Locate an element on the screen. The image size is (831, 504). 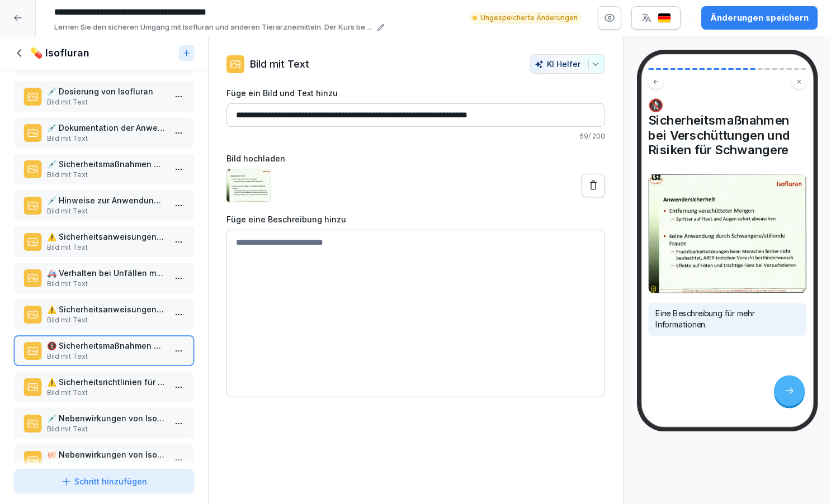
div: ⚠️ Sicherheitsrichtlinien für den Gebrauch von IsofluranBild mit Text is located at coordinates (104, 387).